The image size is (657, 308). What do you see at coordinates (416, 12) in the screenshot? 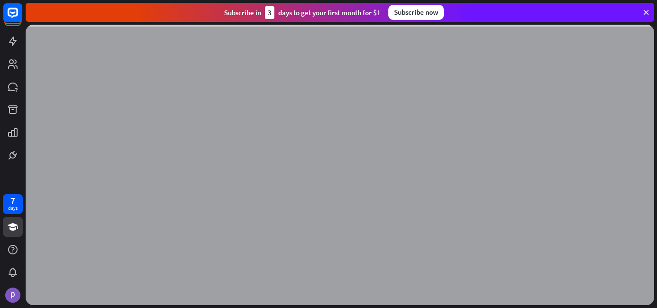
I see `div: Subscribe now` at bounding box center [416, 12].